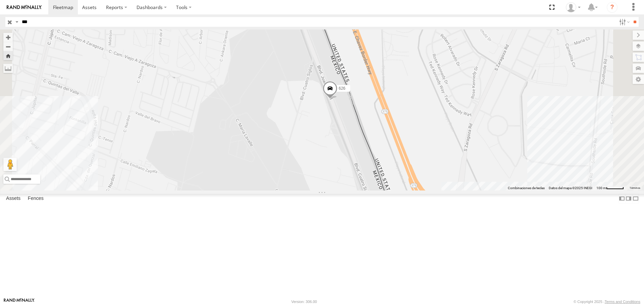 The width and height of the screenshot is (644, 305). What do you see at coordinates (24, 8) in the screenshot?
I see `img: rand-logo.svg` at bounding box center [24, 8].